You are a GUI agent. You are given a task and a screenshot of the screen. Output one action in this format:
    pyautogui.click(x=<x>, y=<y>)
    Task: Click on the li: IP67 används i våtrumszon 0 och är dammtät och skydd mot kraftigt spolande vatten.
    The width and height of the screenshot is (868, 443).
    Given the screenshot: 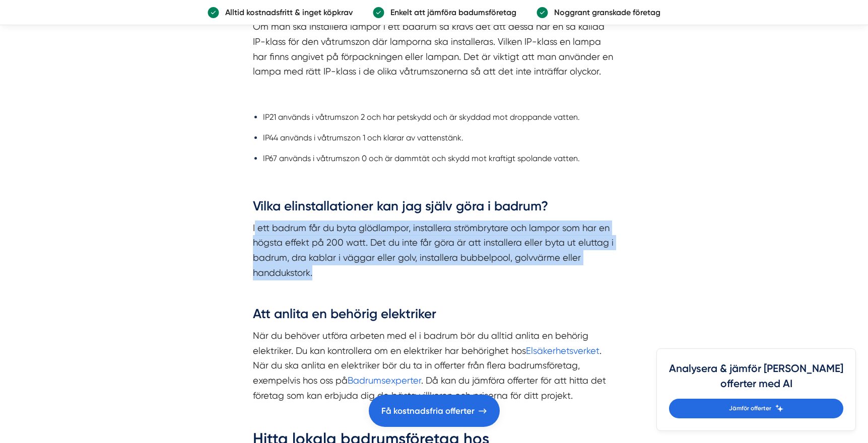 What is the action you would take?
    pyautogui.click(x=439, y=158)
    